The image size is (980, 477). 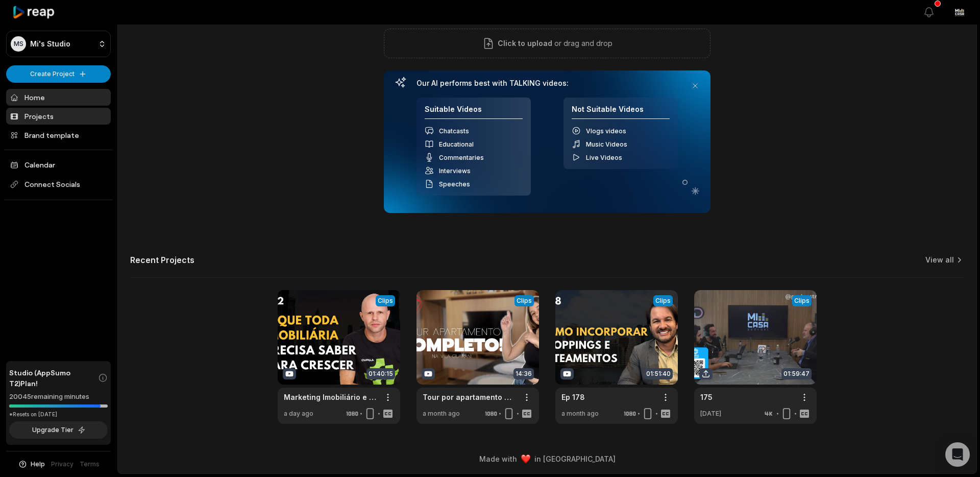 I want to click on p: or drag and drop, so click(x=582, y=43).